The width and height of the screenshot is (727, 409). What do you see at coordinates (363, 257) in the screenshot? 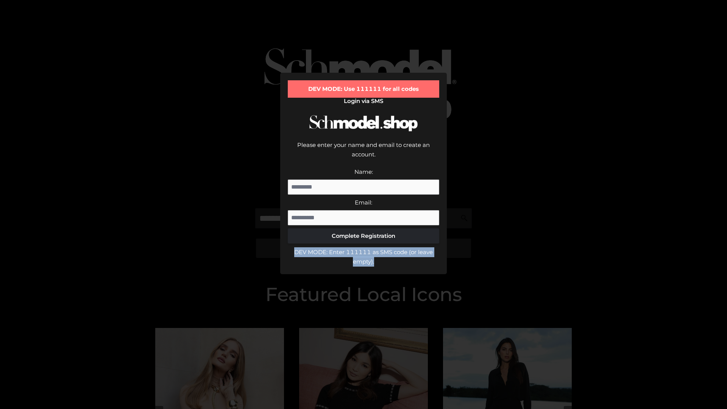
I see `div: DEV MODE: Enter 111111 as SMS code (or leave empty).` at bounding box center [363, 257].